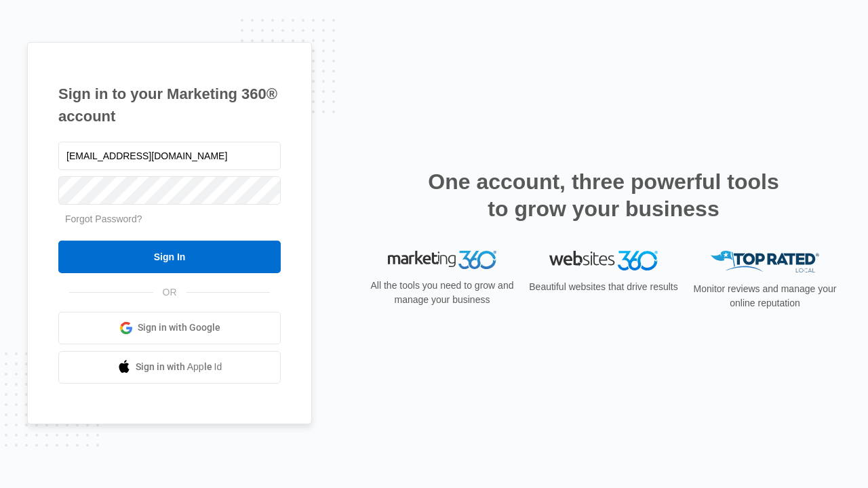 This screenshot has width=868, height=488. I want to click on a: Forgot Password?, so click(104, 219).